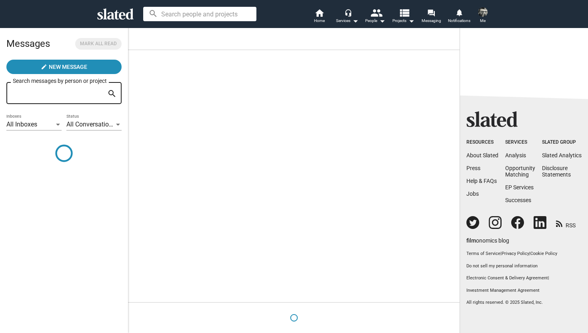 Image resolution: width=588 pixels, height=333 pixels. Describe the element at coordinates (431, 21) in the screenshot. I see `span: Messaging` at that location.